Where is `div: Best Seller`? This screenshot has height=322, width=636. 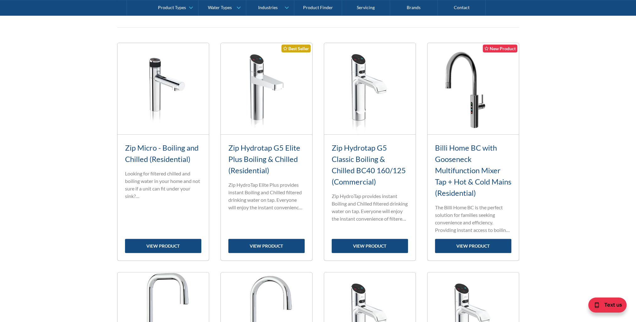 div: Best Seller is located at coordinates (296, 48).